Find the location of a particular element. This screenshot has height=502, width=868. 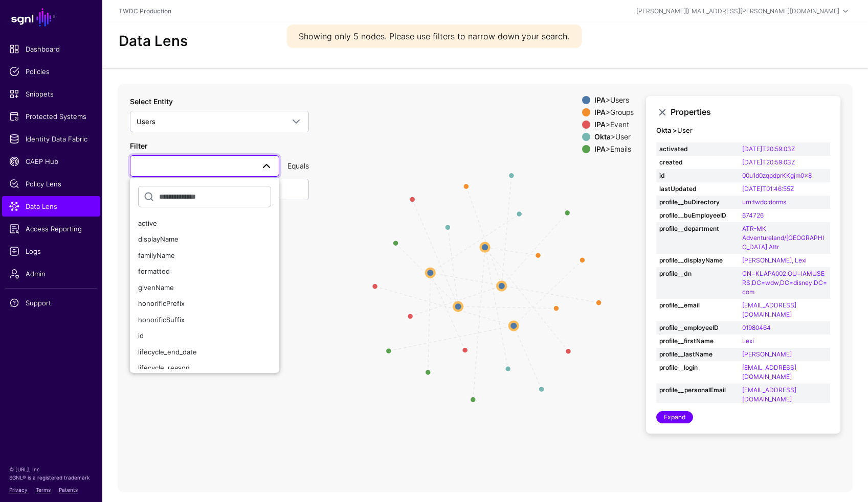

strong: profile__dn is located at coordinates (698, 274).